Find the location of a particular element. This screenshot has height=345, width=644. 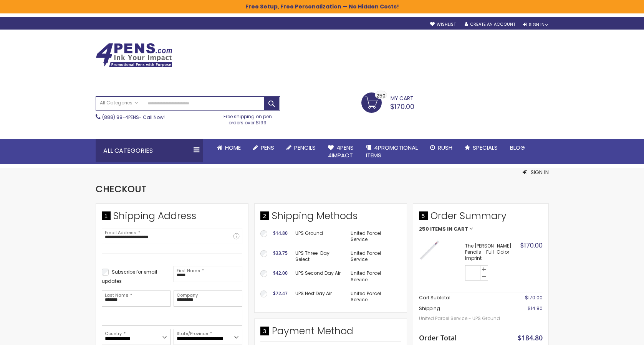

span: 4Pens 4impact is located at coordinates (341, 151).